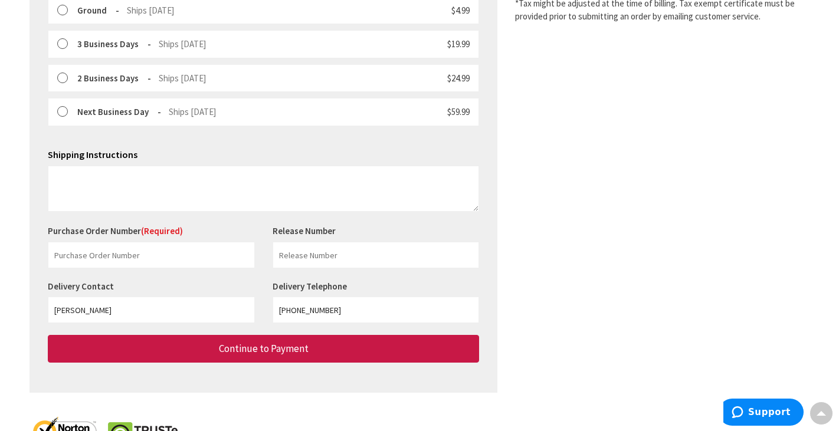 The image size is (839, 431). I want to click on span: Continue to Payment, so click(264, 349).